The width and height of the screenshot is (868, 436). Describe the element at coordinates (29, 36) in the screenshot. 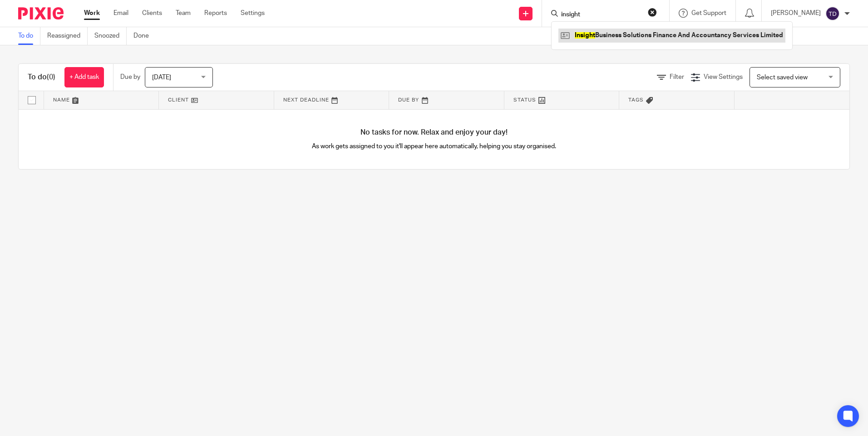

I see `a: To do` at that location.